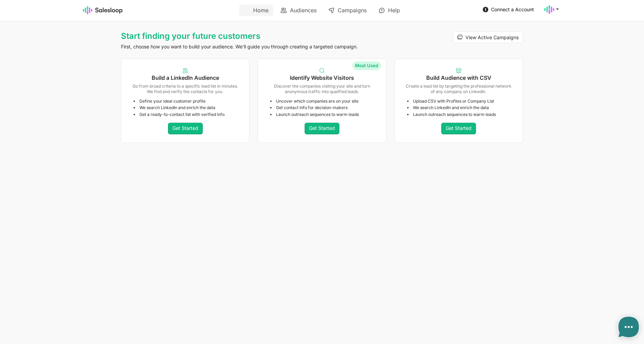 The image size is (644, 344). I want to click on h5: Build a LinkedIn Audience, so click(185, 78).